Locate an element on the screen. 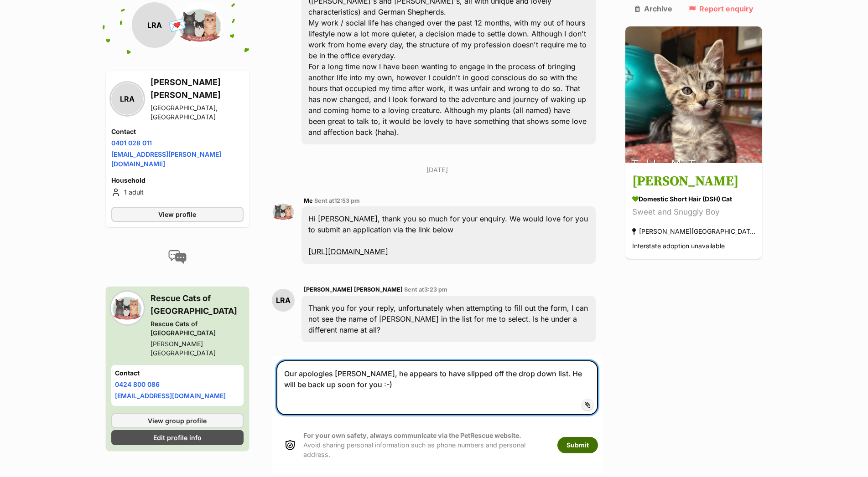  div: Thank you for your reply, unfortunately when attempting to fill out the form, I can not see the n... is located at coordinates (449, 319).